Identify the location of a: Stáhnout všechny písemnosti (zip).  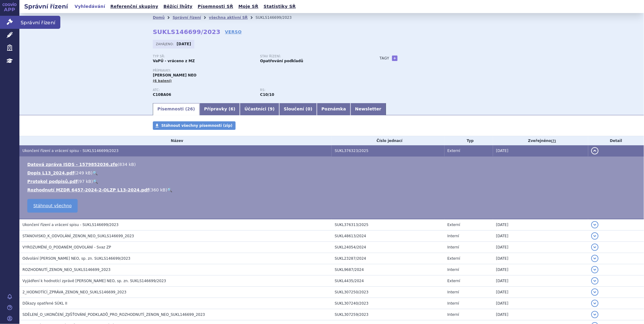
(194, 125).